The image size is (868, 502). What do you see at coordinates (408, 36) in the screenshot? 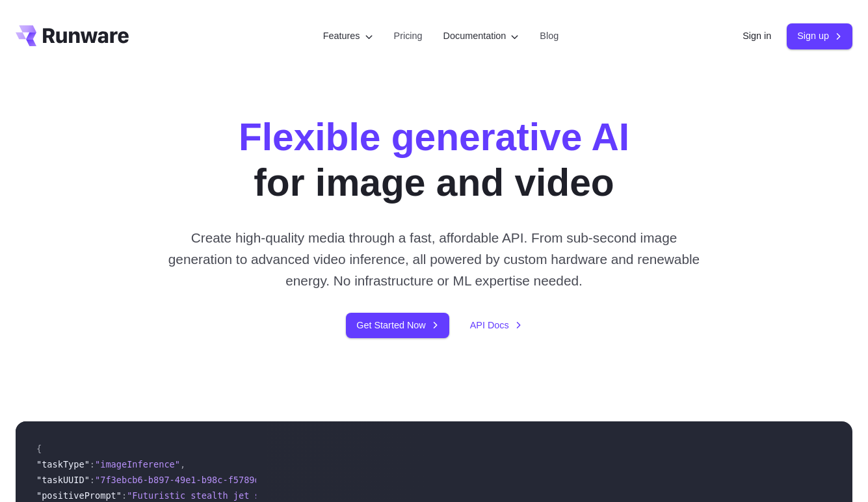
I see `a: Pricing` at bounding box center [408, 36].